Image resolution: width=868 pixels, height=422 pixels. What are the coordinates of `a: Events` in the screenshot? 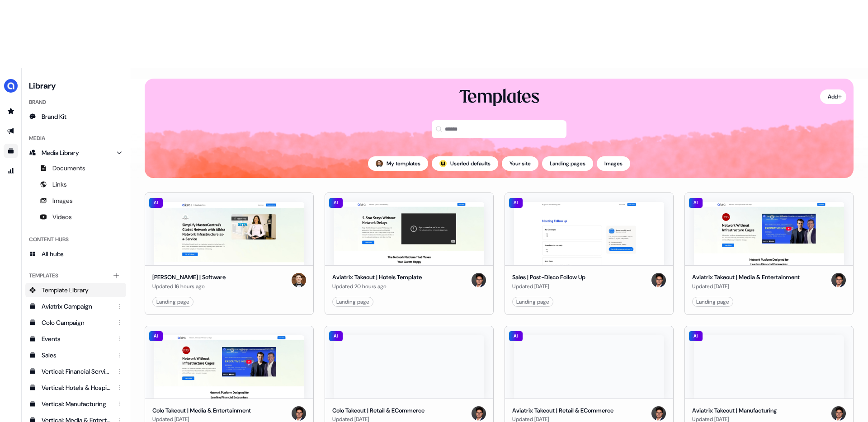 It's located at (76, 339).